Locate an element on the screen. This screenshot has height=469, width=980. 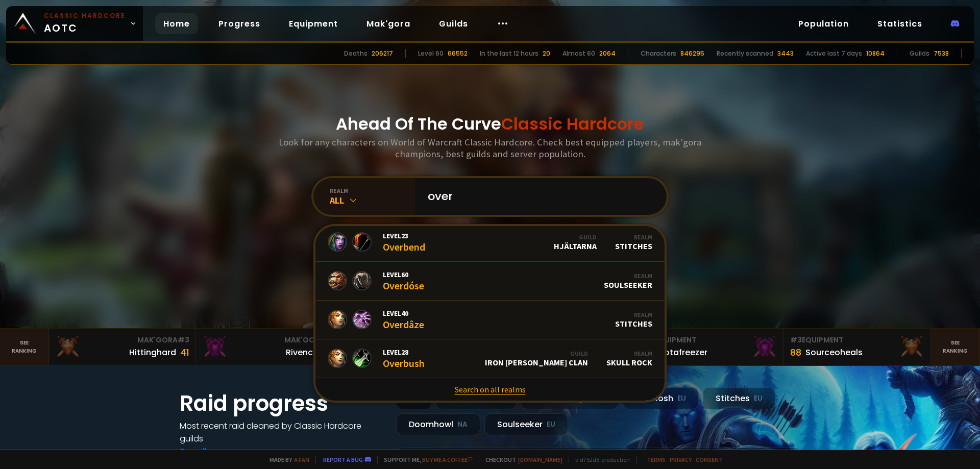
a: Consent is located at coordinates (709, 459).